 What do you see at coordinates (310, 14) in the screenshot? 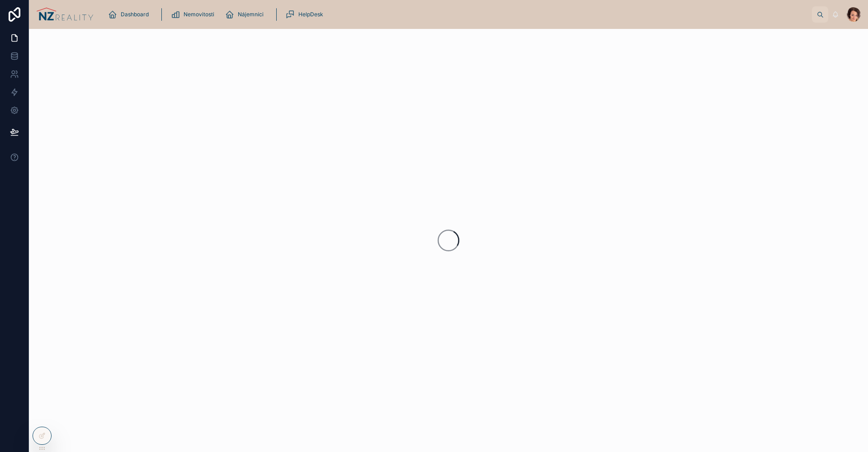
I see `span: HelpDesk` at bounding box center [310, 14].